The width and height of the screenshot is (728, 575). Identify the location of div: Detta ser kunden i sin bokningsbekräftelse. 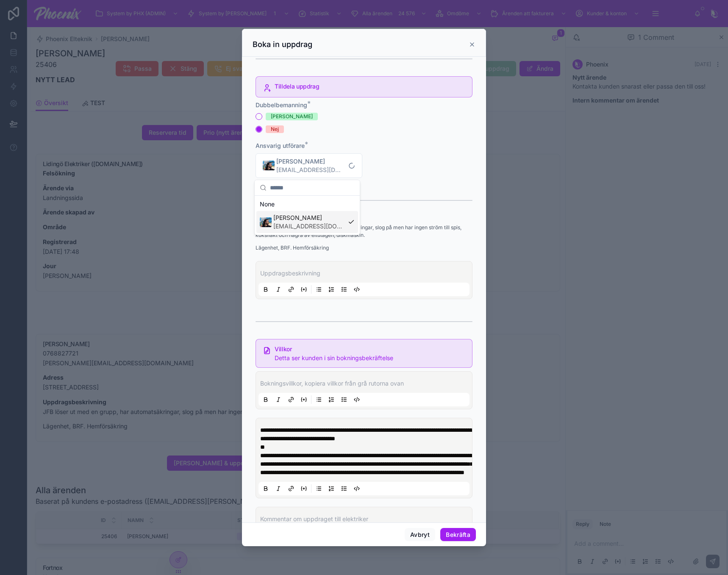
(370, 358).